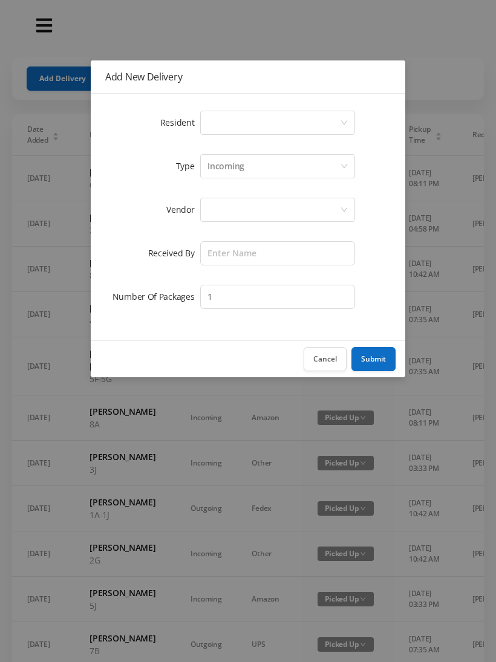  I want to click on form: Add New Delivery, so click(248, 210).